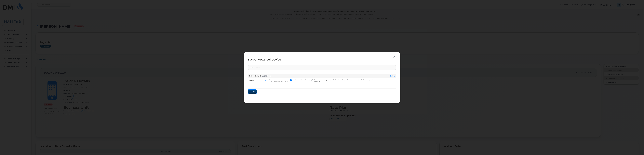 The width and height of the screenshot is (644, 155). I want to click on span: Future suspend date, so click(370, 80).